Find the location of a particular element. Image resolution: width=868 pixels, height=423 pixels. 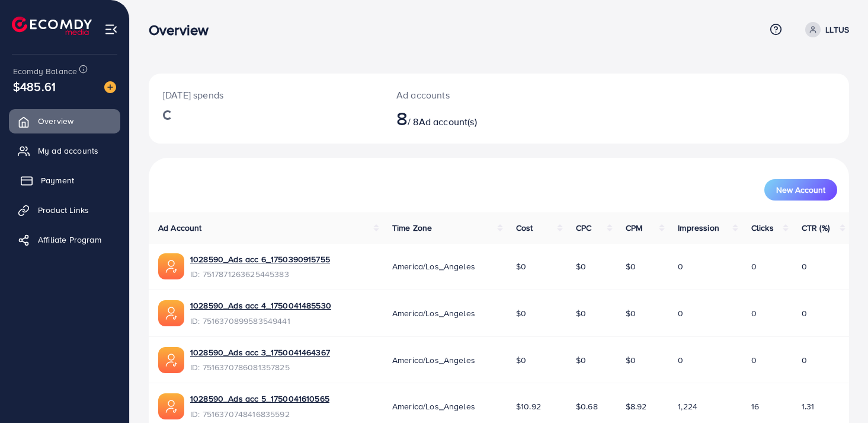

span: Product Links is located at coordinates (63, 210).